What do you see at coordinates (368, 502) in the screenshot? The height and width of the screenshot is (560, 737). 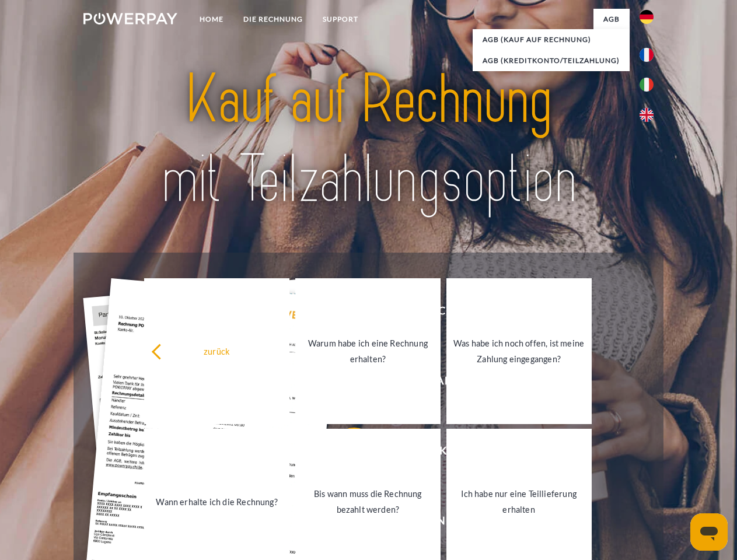 I see `div: Bis wann muss die Rechnung bezahlt werden?` at bounding box center [368, 502].